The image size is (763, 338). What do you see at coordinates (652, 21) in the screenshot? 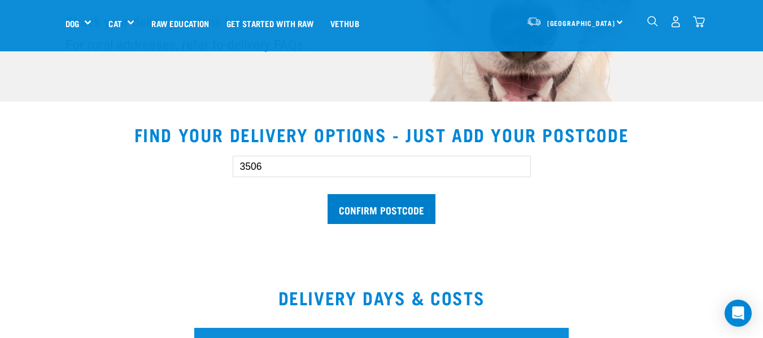
I see `img: home-icon-1@2x.png` at bounding box center [652, 21].